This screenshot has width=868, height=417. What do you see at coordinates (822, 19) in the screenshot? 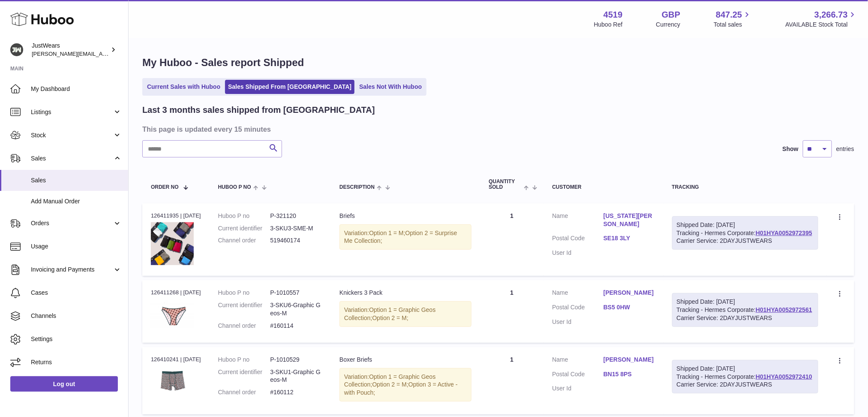
I see `a: 3,266.73 AVAILABLE Stock Total` at bounding box center [822, 19].